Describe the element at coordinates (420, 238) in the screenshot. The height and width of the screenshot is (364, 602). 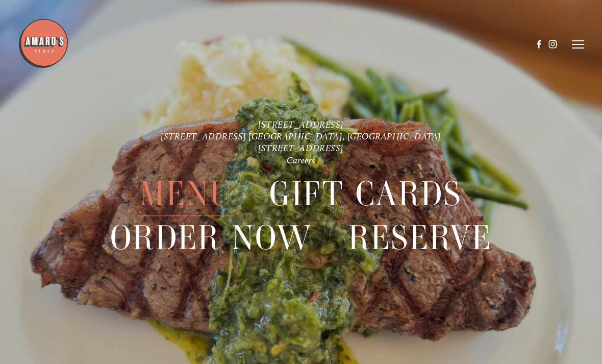
I see `a: Reserve` at that location.